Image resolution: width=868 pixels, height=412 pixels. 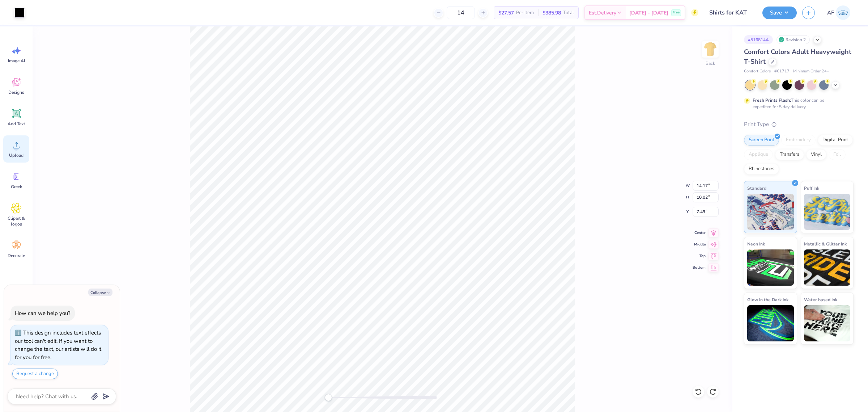 What do you see at coordinates (768, 299) in the screenshot?
I see `span: Glow in the Dark Ink` at bounding box center [768, 299].